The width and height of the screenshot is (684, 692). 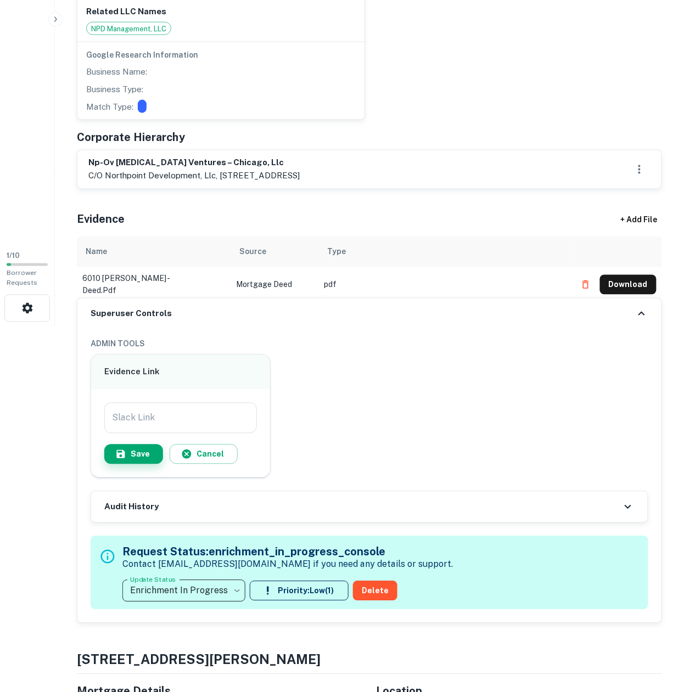 I want to click on h5: Corporate Hierarchy, so click(x=131, y=137).